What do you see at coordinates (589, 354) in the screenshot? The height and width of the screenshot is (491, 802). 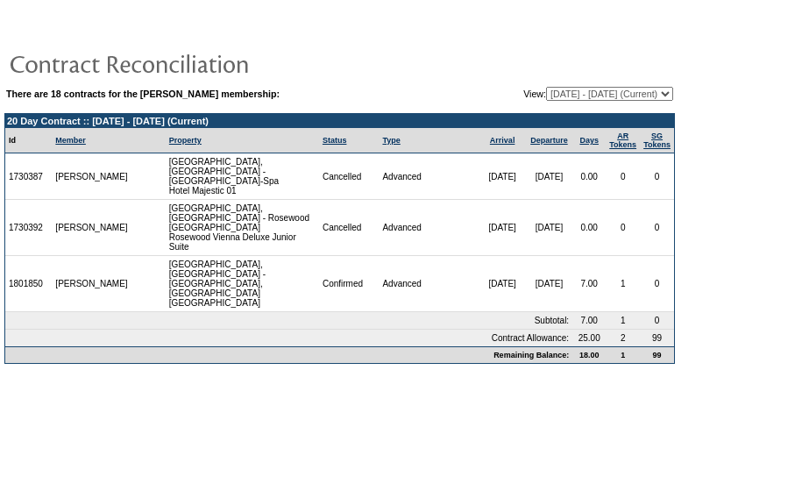 I see `td: 18.00` at bounding box center [589, 354].